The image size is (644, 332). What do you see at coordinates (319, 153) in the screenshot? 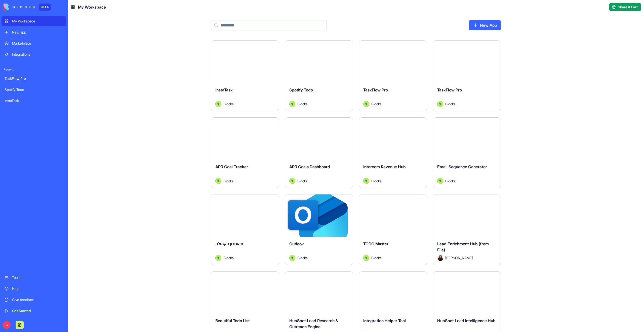
I see `a: ARR Goals DashboardAvatarBlocks` at bounding box center [319, 153].